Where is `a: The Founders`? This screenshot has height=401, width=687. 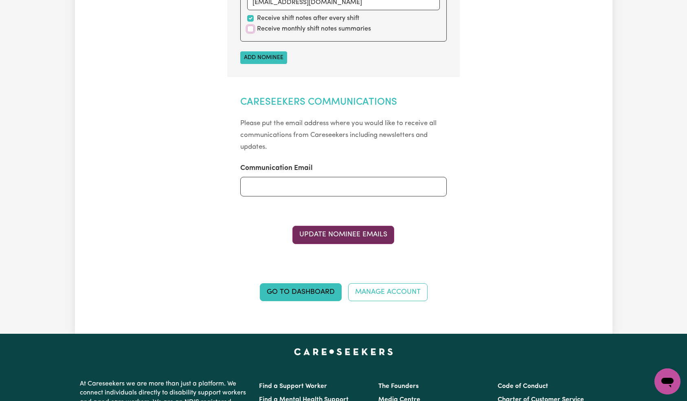
a: The Founders is located at coordinates (398, 386).